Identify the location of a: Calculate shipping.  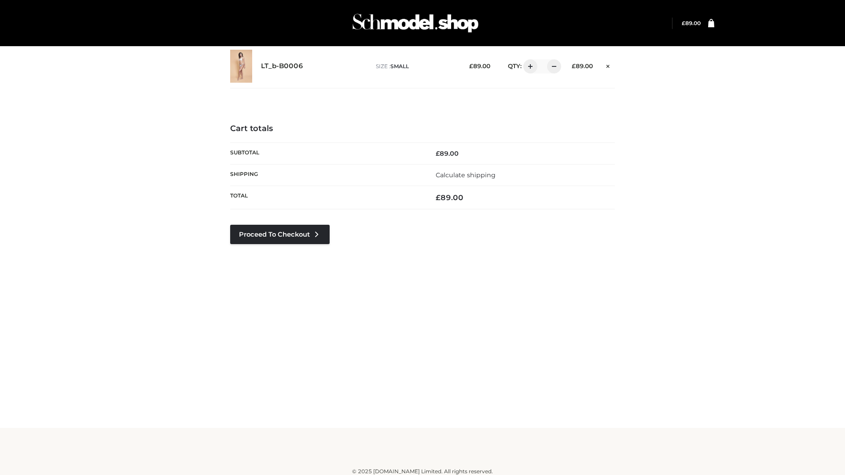
(465, 175).